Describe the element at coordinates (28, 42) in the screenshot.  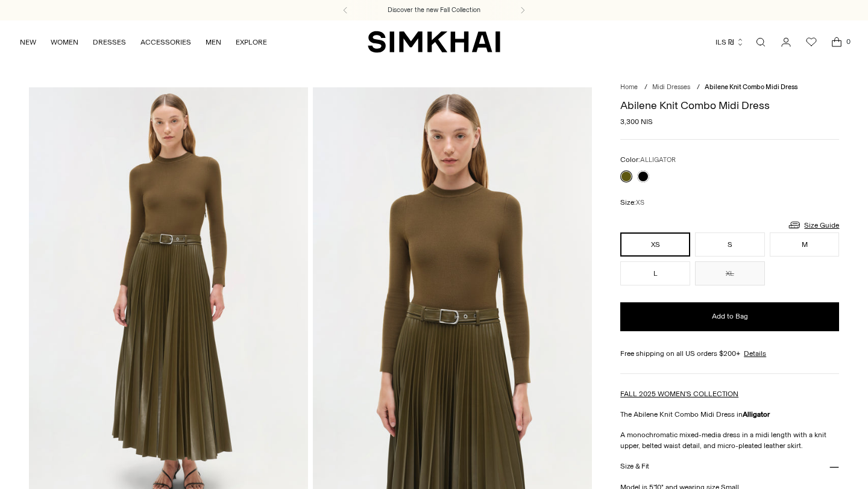
I see `a: NEW` at that location.